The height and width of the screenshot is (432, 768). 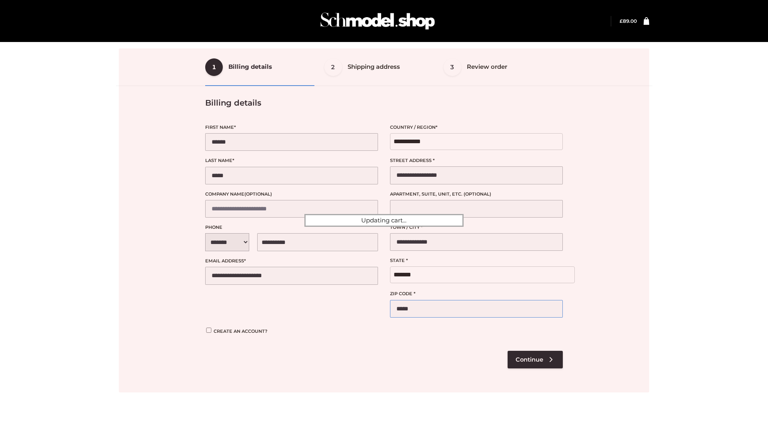 I want to click on bdi: 89.00, so click(x=628, y=21).